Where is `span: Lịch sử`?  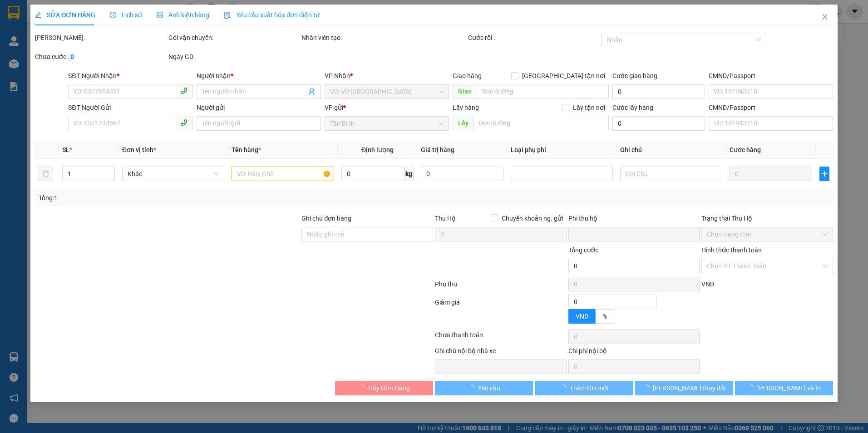
span: Lịch sử is located at coordinates (126, 15).